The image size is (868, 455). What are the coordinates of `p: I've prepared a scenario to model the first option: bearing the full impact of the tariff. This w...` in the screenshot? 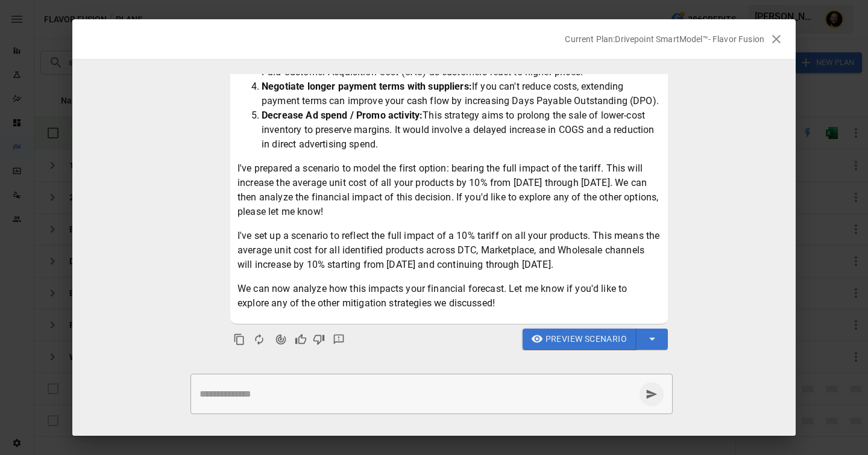 It's located at (449, 190).